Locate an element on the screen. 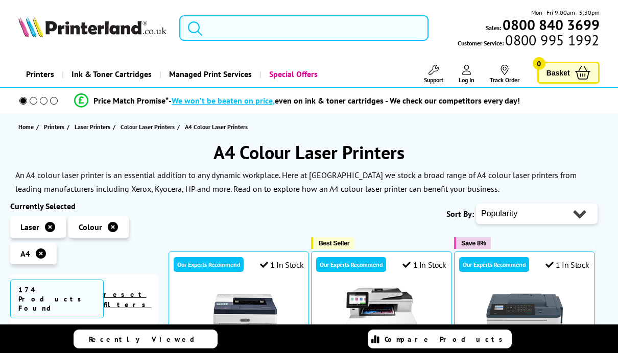 This screenshot has height=353, width=618. button: Best Seller is located at coordinates (332, 243).